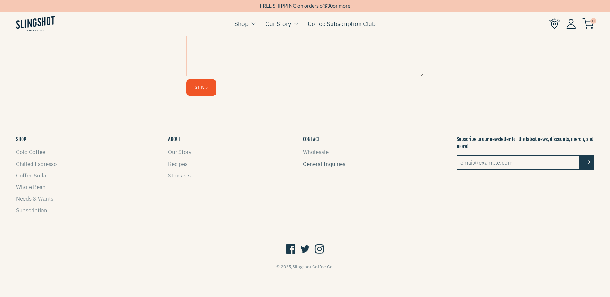 Image resolution: width=610 pixels, height=297 pixels. What do you see at coordinates (593, 21) in the screenshot?
I see `span: 0` at bounding box center [593, 21].